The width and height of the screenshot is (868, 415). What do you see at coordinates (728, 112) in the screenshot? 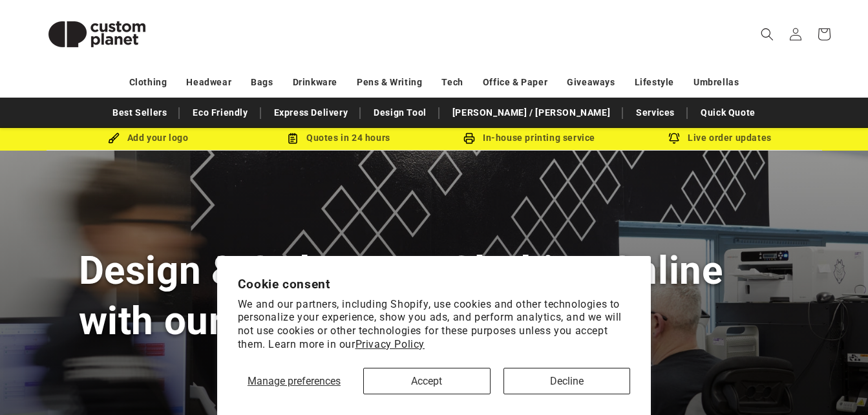
I see `a: Quick Quote` at bounding box center [728, 112].